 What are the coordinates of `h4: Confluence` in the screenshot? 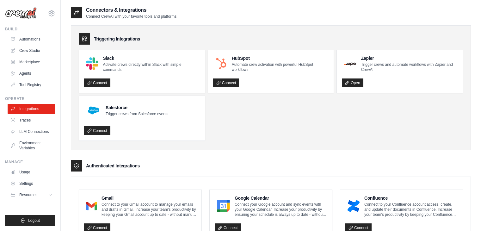 It's located at (411, 198).